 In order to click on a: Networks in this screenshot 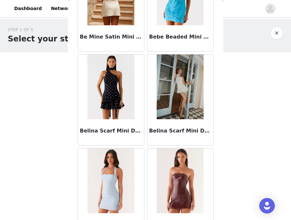, I will do `click(63, 8)`.